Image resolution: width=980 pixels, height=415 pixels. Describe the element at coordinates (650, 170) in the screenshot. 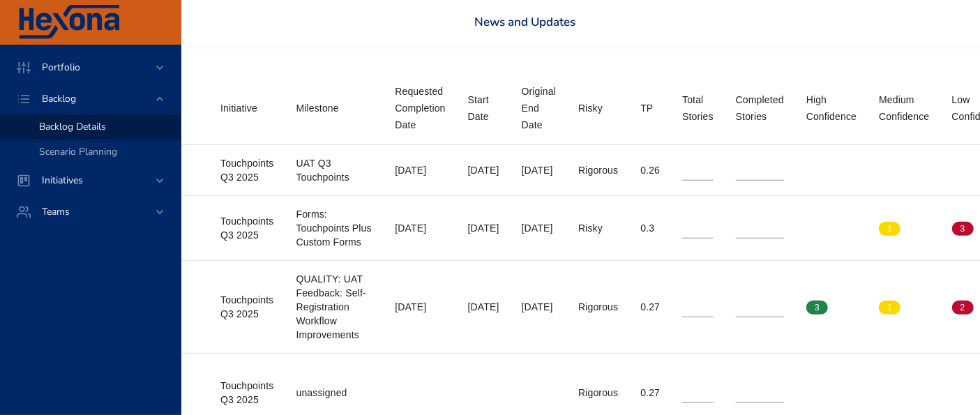

I see `div: 0.26` at that location.